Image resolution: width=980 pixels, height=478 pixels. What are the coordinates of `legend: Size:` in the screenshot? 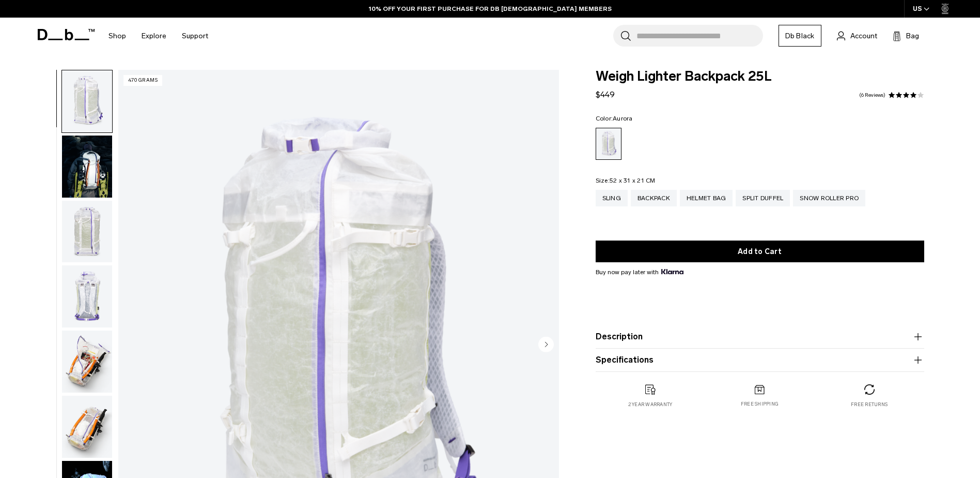 It's located at (626, 180).